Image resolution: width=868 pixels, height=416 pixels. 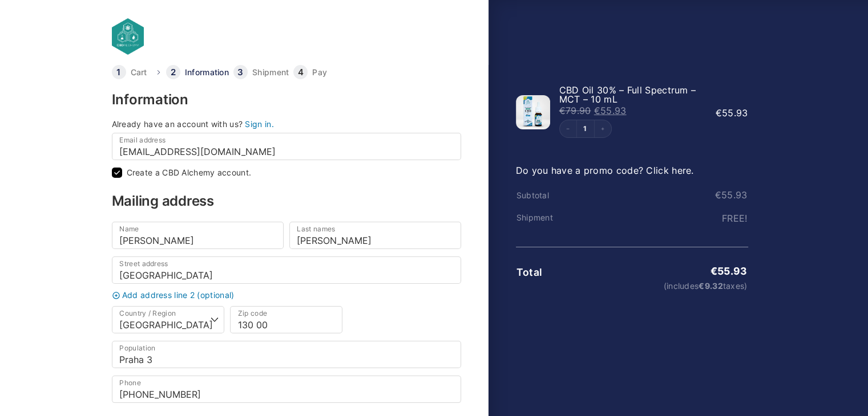 I want to click on input: Last names, so click(x=375, y=235).